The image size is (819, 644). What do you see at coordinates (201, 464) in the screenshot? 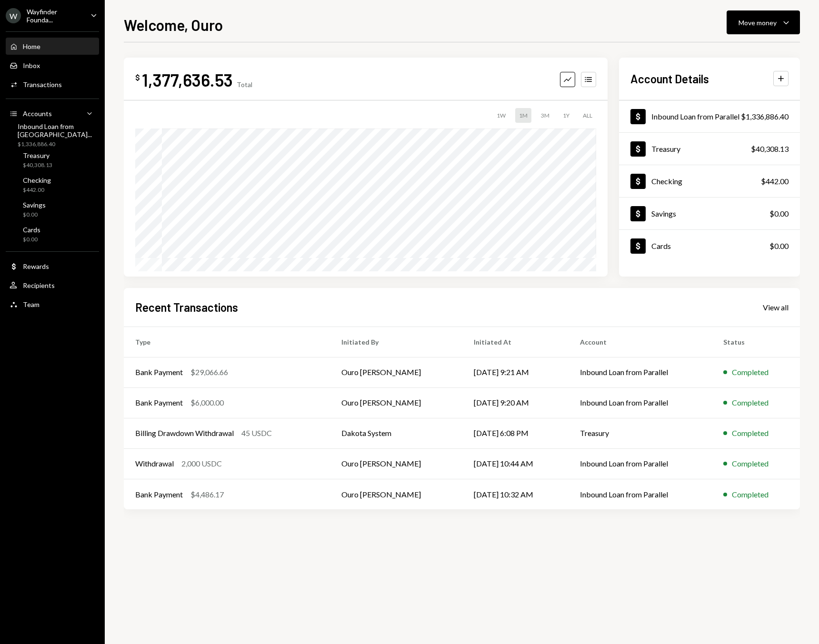
I see `div: 2,000 USDC` at bounding box center [201, 464].